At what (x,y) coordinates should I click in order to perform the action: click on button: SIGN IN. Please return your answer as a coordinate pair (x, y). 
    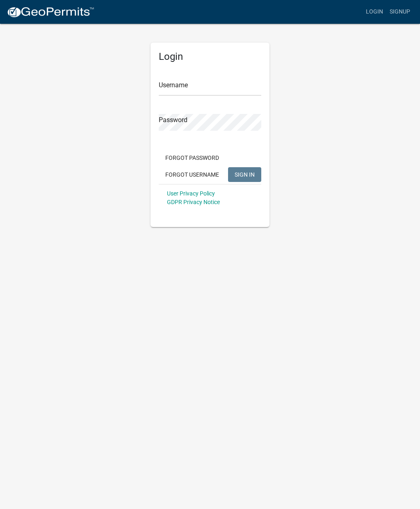
    Looking at the image, I should click on (244, 175).